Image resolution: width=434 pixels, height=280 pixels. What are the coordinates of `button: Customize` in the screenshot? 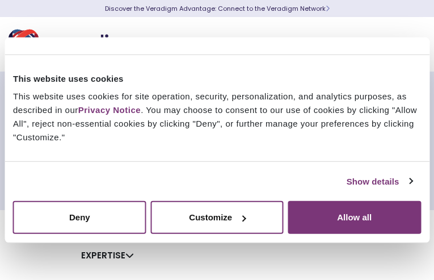 It's located at (217, 217).